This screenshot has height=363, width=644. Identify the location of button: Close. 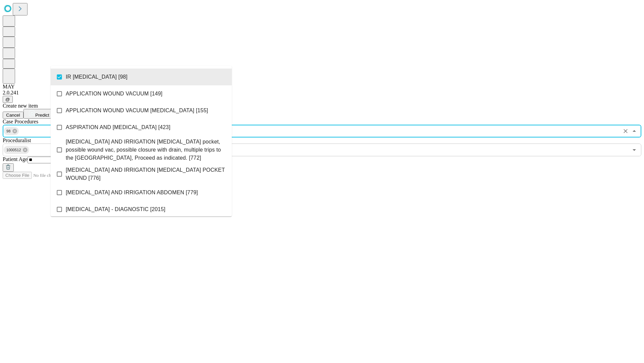
(635, 131).